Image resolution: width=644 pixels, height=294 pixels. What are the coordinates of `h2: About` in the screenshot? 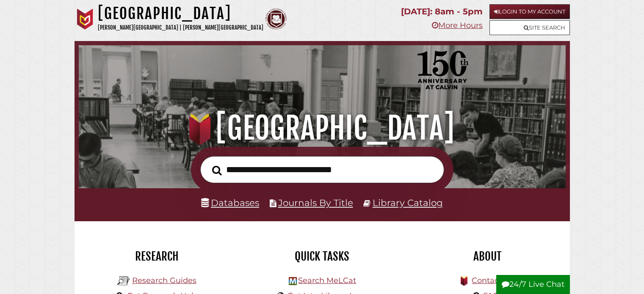 It's located at (487, 256).